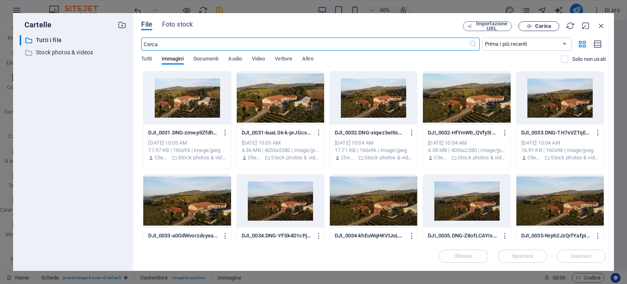 This screenshot has height=284, width=627. Describe the element at coordinates (539, 26) in the screenshot. I see `button: Carica` at that location.